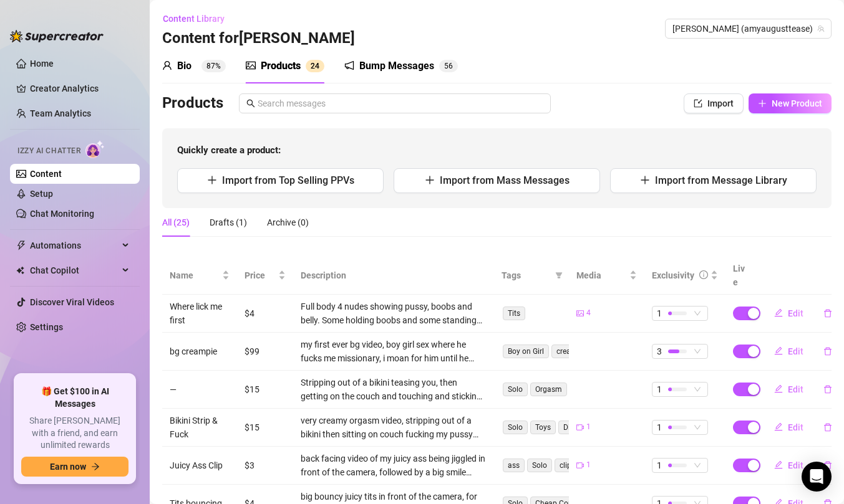 The height and width of the screenshot is (504, 844). What do you see at coordinates (394, 276) in the screenshot?
I see `th: Description` at bounding box center [394, 276].